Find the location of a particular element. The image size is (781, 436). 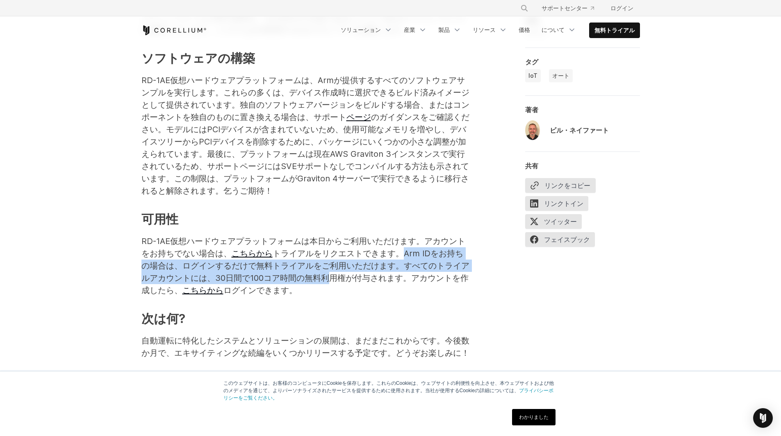

font: ログインできます。 is located at coordinates (260, 291).